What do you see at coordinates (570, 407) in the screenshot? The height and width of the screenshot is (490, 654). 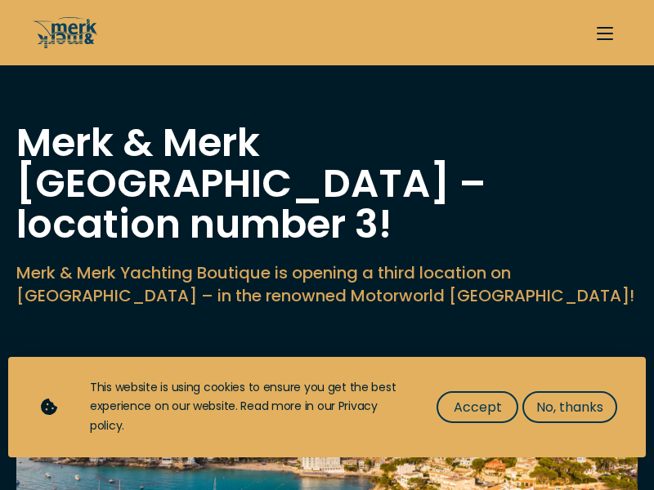 I see `button: No, thanks` at bounding box center [570, 407].